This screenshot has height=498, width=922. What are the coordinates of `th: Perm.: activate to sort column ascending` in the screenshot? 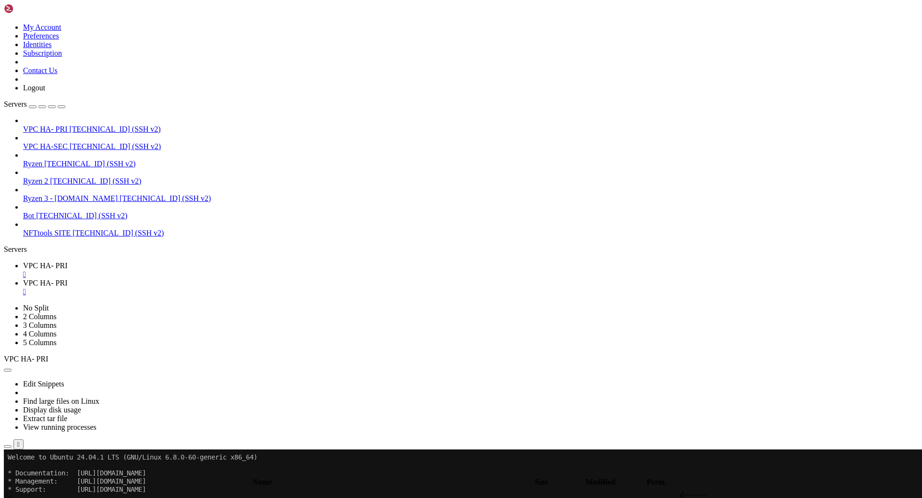 It's located at (657, 482).